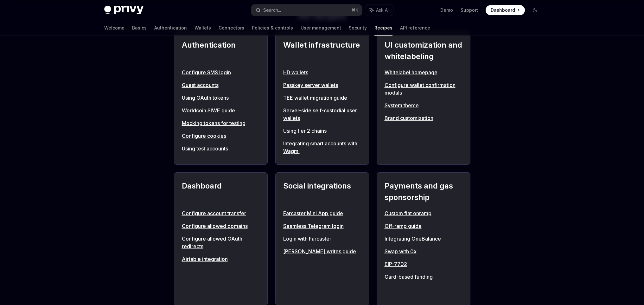 The width and height of the screenshot is (644, 305). I want to click on a: Security, so click(358, 28).